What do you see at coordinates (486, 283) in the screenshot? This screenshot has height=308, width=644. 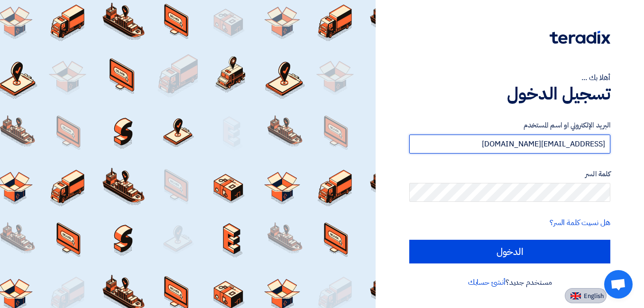 I see `a: أنشئ حسابك` at bounding box center [486, 283].